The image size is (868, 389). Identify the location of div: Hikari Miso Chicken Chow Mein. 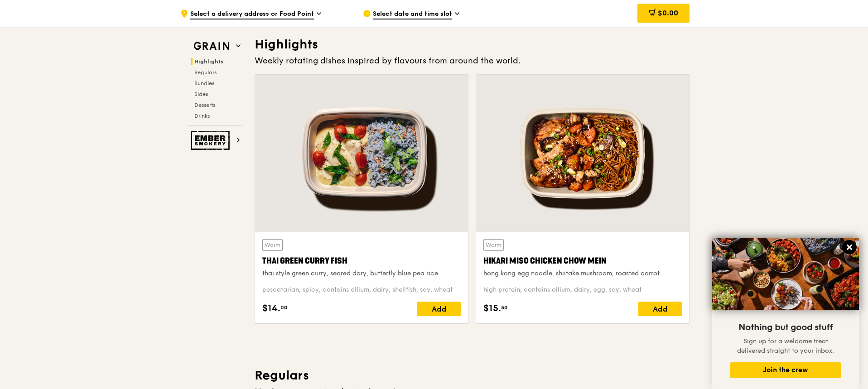
(582, 261).